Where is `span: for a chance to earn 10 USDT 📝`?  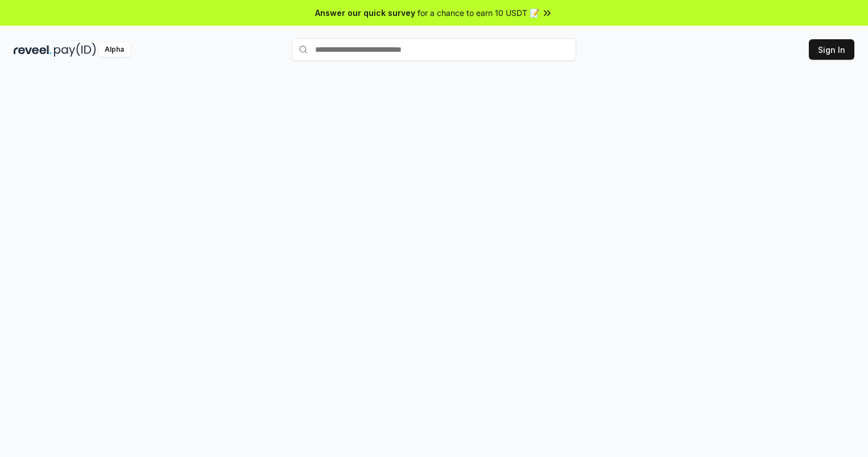
span: for a chance to earn 10 USDT 📝 is located at coordinates (478, 13).